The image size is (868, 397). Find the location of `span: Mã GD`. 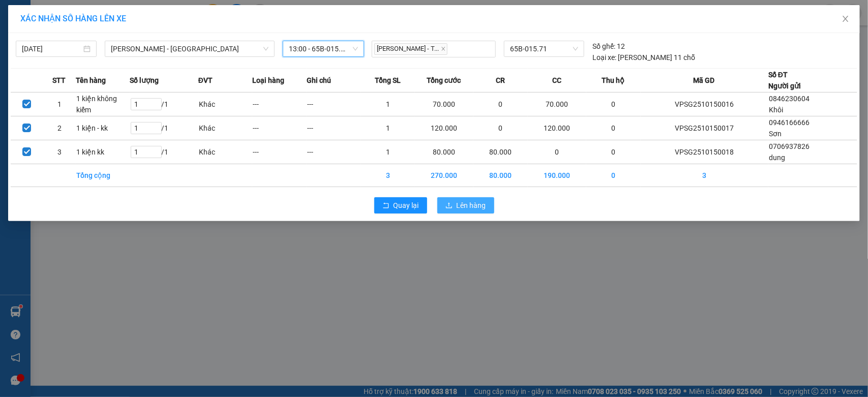

span: Mã GD is located at coordinates (704, 80).